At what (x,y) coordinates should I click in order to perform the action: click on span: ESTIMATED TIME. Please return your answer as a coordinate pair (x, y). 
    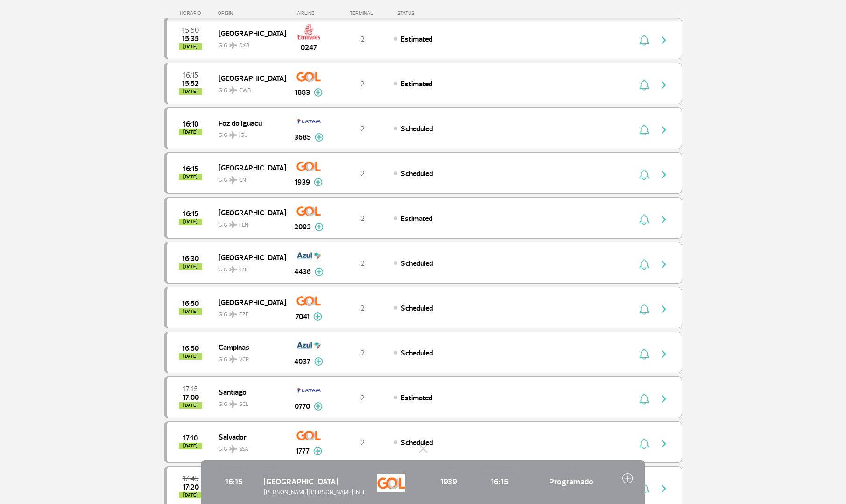
    Looking at the image, I should click on (500, 470).